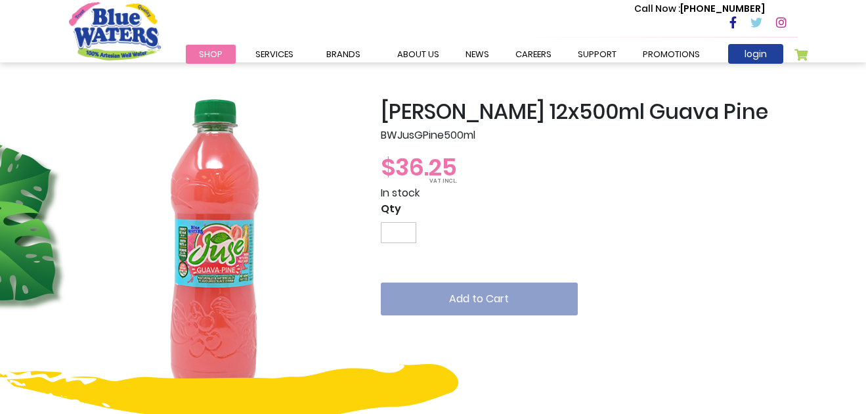 This screenshot has width=866, height=414. Describe the element at coordinates (211, 54) in the screenshot. I see `a: Shop` at that location.